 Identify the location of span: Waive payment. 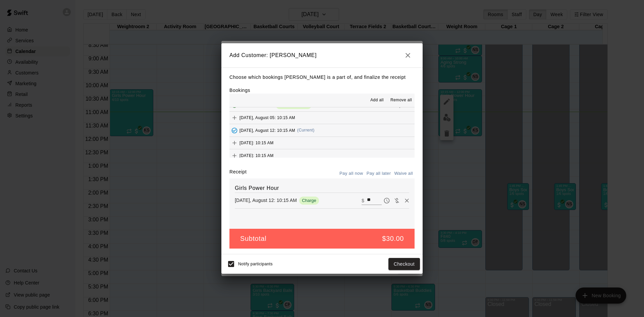
(397, 200).